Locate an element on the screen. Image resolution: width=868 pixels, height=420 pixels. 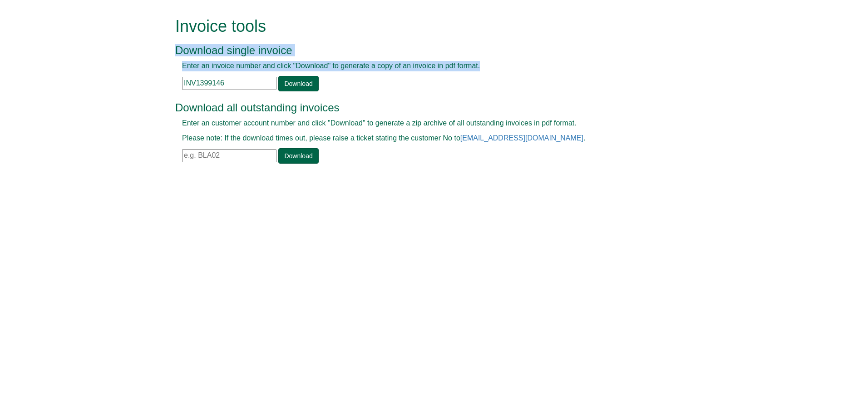
h3: Download single invoice is located at coordinates (423, 51).